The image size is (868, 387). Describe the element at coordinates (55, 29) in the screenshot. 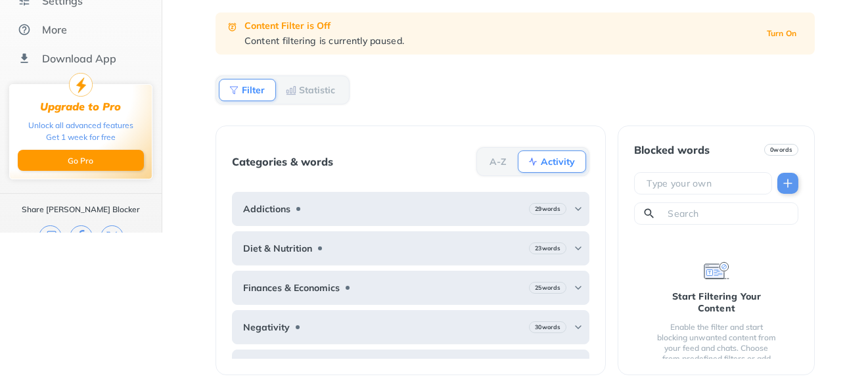

I see `div: More` at that location.